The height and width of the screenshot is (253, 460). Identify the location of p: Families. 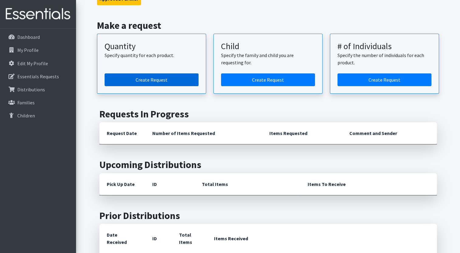
(26, 103).